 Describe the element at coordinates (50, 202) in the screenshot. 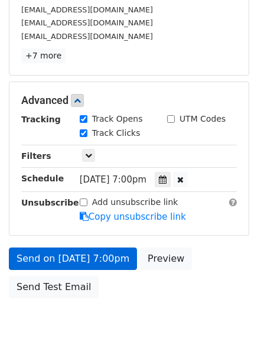

I see `strong: Unsubscribe` at that location.